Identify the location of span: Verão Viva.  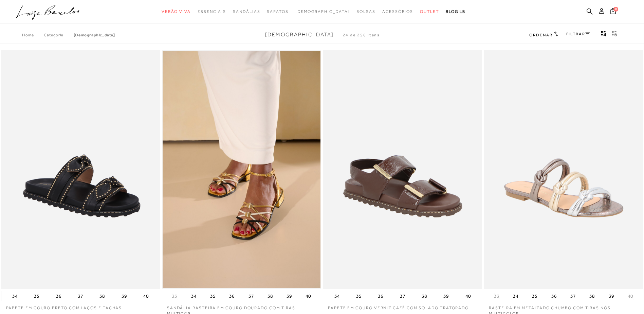
(176, 12).